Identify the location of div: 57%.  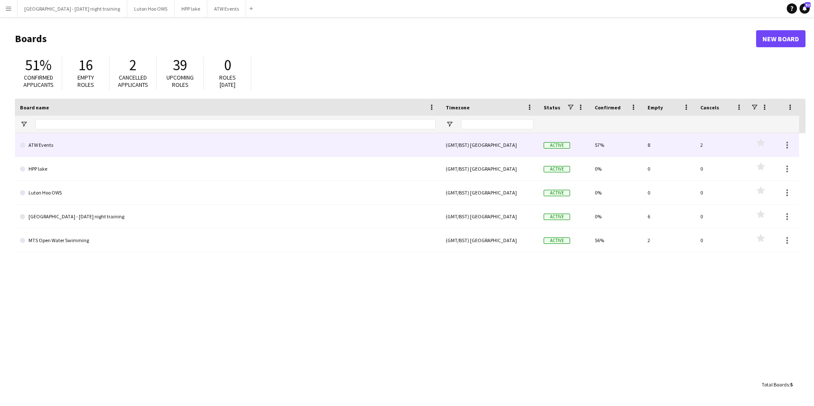
(616, 145).